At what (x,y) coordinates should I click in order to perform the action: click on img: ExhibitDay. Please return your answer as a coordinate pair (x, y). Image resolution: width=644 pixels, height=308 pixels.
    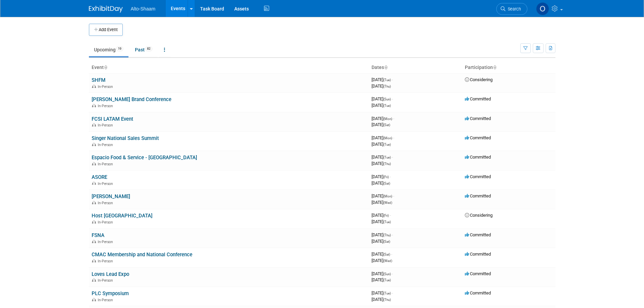
    Looking at the image, I should click on (106, 9).